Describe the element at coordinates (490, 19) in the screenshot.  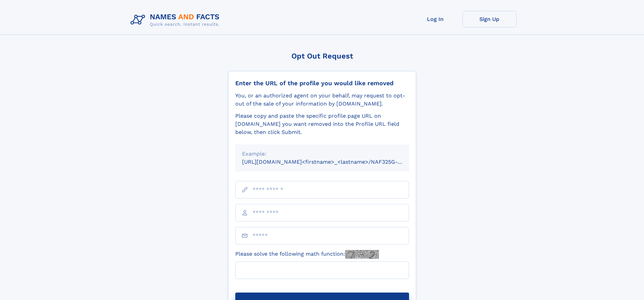
I see `a: Sign Up` at that location.